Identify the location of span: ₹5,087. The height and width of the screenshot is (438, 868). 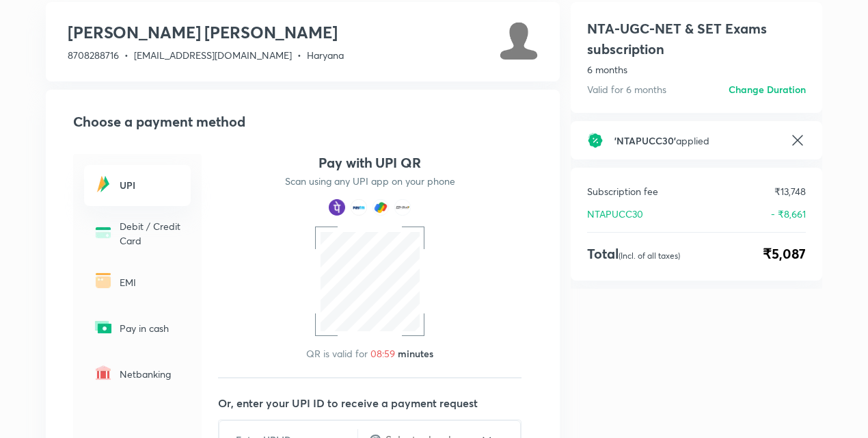
(784, 254).